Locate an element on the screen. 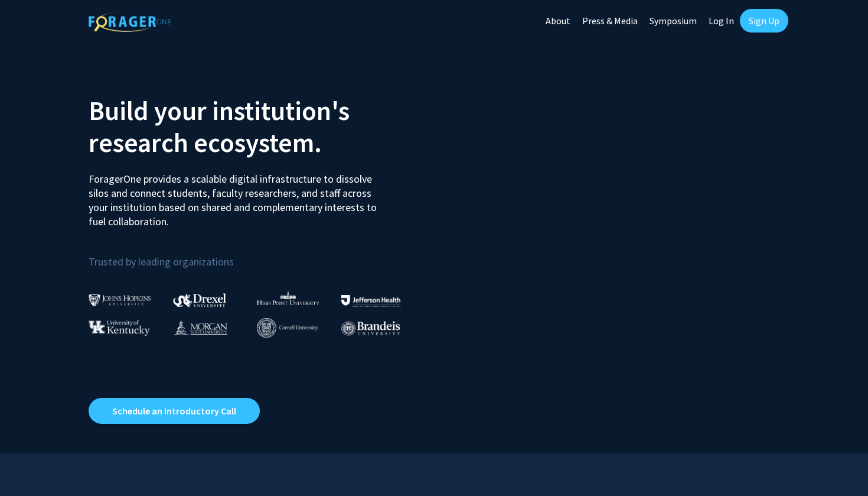 The width and height of the screenshot is (868, 496). img: Cornell University is located at coordinates (287, 327).